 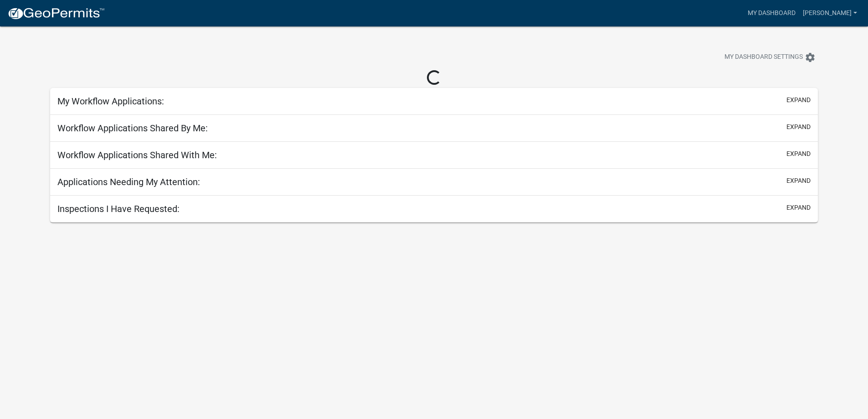 I want to click on button: My Dashboard Settingssettings, so click(x=770, y=57).